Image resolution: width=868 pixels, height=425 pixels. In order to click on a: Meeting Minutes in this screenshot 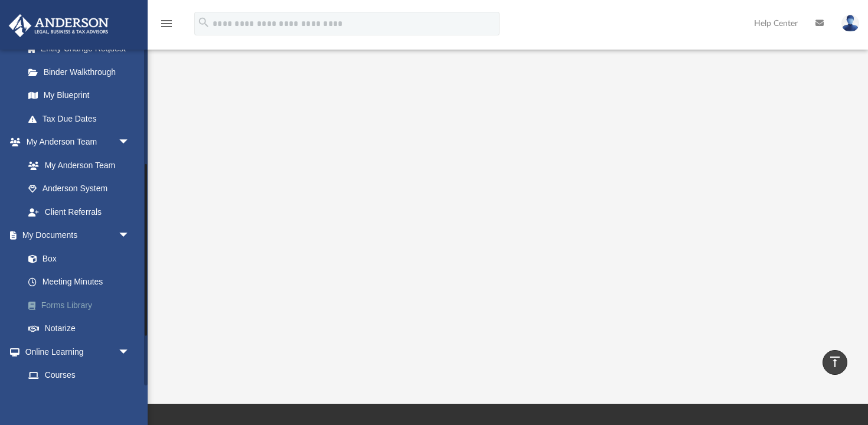, I will do `click(82, 282)`.